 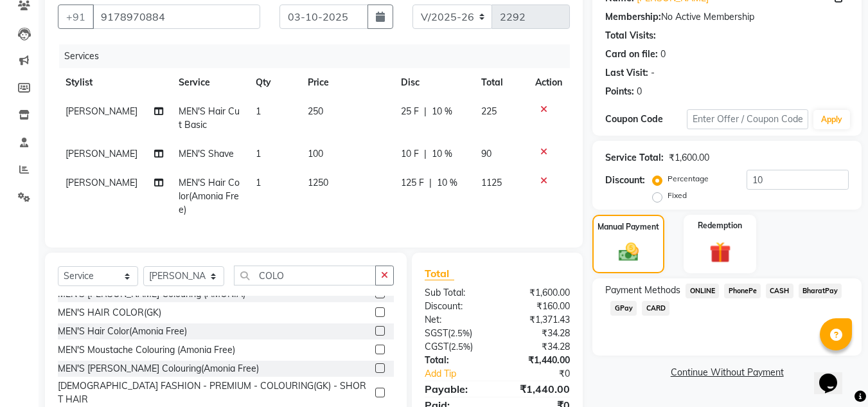 I want to click on div: MEN'S Moustache Colouring (Amonia Free), so click(x=146, y=350).